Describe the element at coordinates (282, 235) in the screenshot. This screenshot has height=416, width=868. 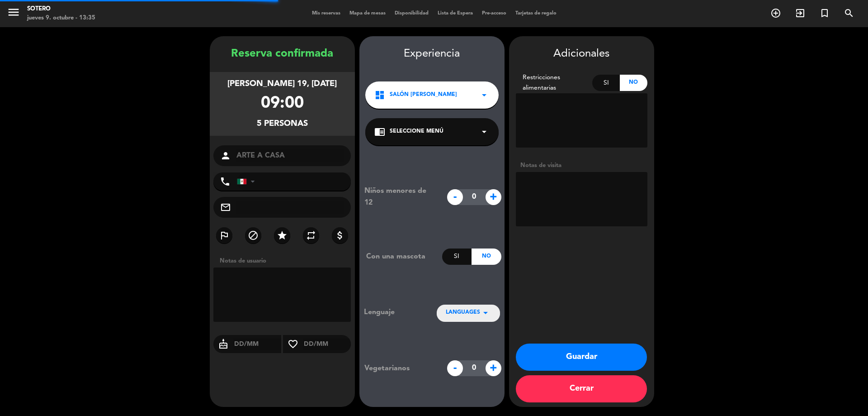
I see `i: star` at that location.